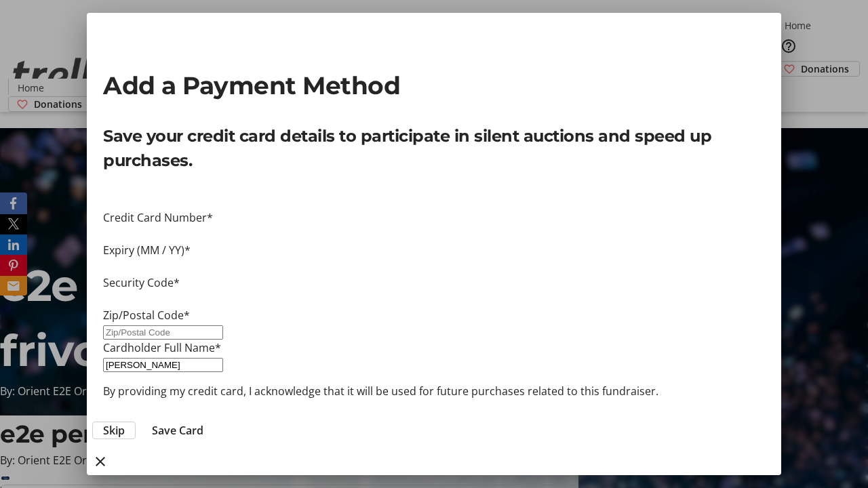  I want to click on label: Security Code*, so click(141, 283).